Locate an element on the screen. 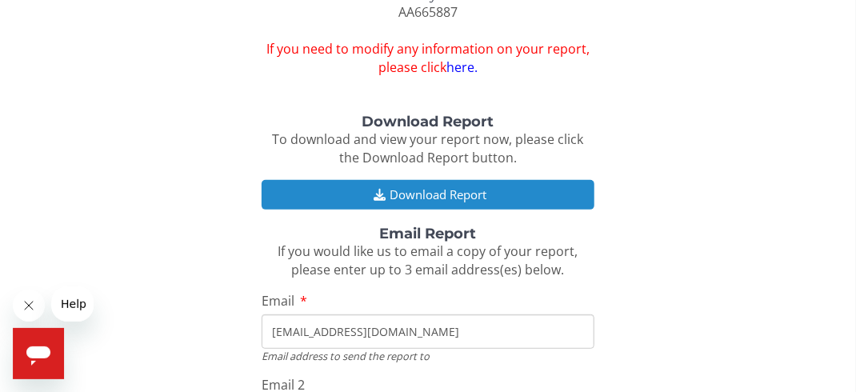 This screenshot has width=856, height=392. strong: Email Report is located at coordinates (428, 234).